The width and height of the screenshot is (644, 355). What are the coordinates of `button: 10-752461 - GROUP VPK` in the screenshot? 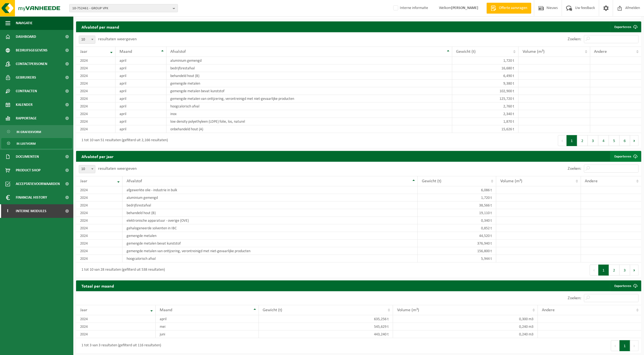 It's located at (124, 8).